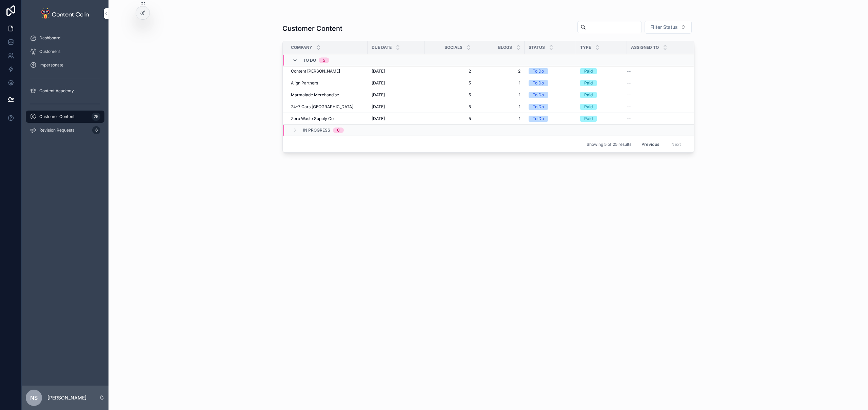 This screenshot has height=410, width=868. What do you see at coordinates (327, 118) in the screenshot?
I see `a: Zero Waste Supply Co` at bounding box center [327, 118].